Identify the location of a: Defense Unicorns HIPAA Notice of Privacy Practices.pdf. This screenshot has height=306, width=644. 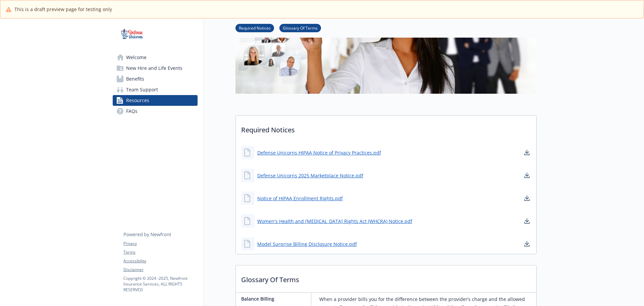
(319, 152).